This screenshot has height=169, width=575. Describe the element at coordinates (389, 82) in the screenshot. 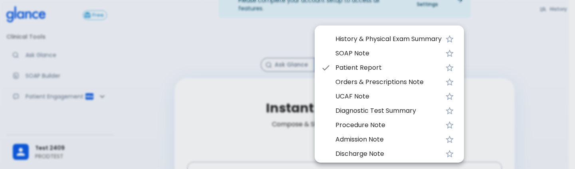

I see `span: Orders & Prescriptions Note` at that location.